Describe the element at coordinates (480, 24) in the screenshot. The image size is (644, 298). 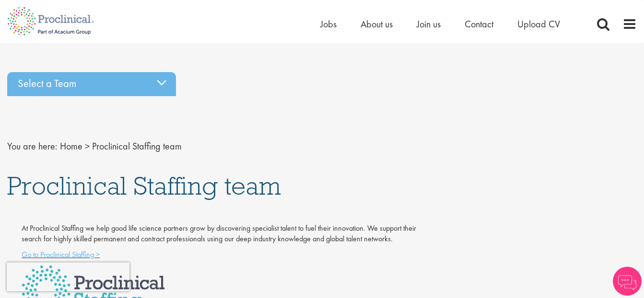
I see `a: Contact` at that location.